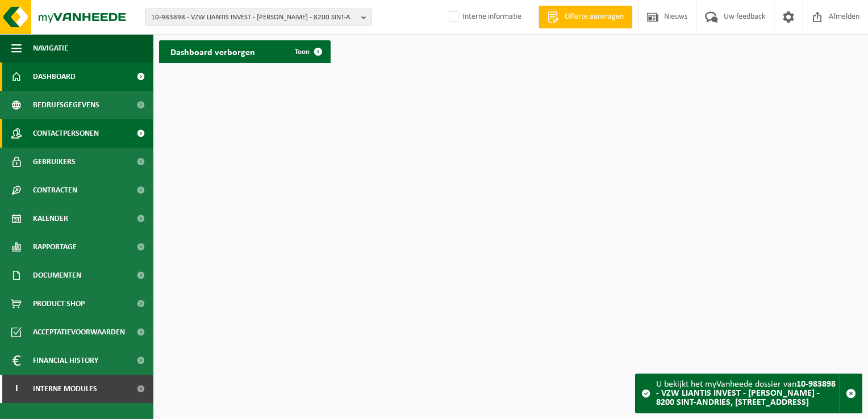 The height and width of the screenshot is (419, 868). Describe the element at coordinates (747, 394) in the screenshot. I see `div: U bekijkt het myVanheede dossier van` at that location.